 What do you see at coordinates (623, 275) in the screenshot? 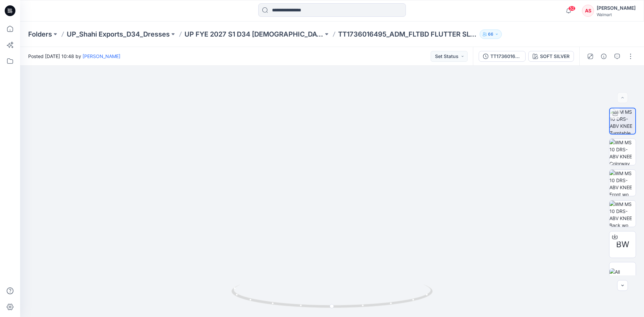
I see `img: All colorways` at bounding box center [623, 275].